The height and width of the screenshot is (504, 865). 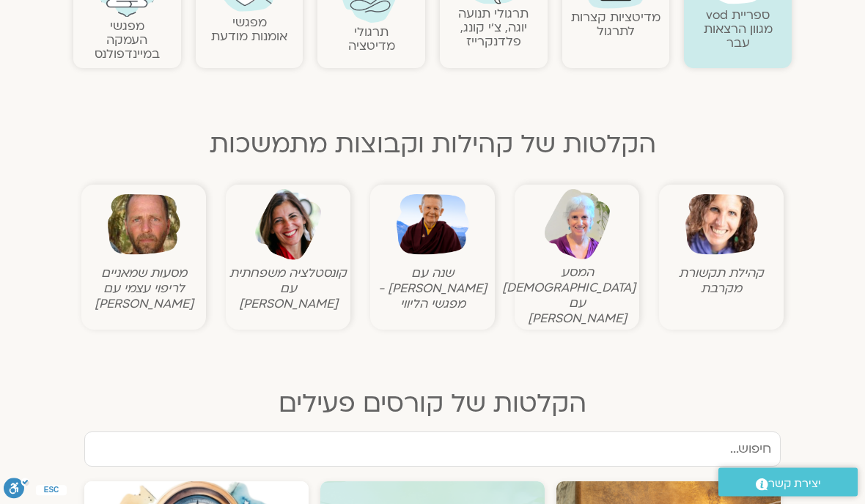 What do you see at coordinates (493, 28) in the screenshot?
I see `a: תרגולי תנועהיוגה, צ׳י קונג, פלדנקרייז` at bounding box center [493, 28].